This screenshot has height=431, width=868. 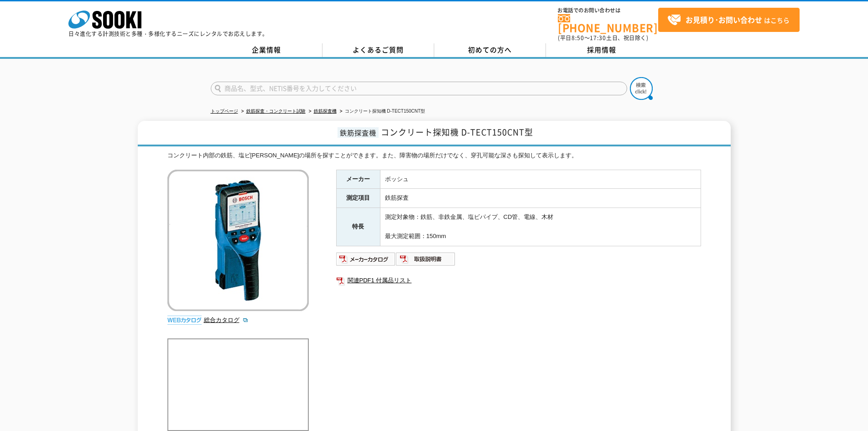 I want to click on a: 企業情報, so click(x=267, y=50).